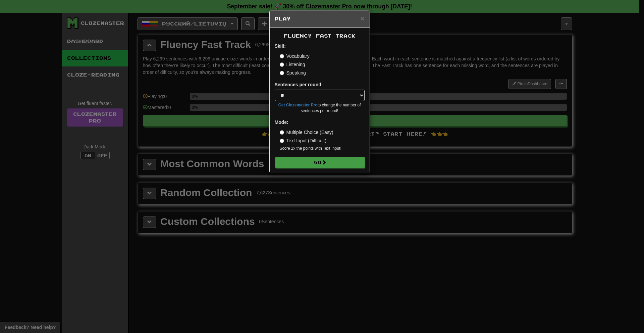 This screenshot has height=333, width=644. Describe the element at coordinates (294, 56) in the screenshot. I see `label: Vocabulary` at that location.